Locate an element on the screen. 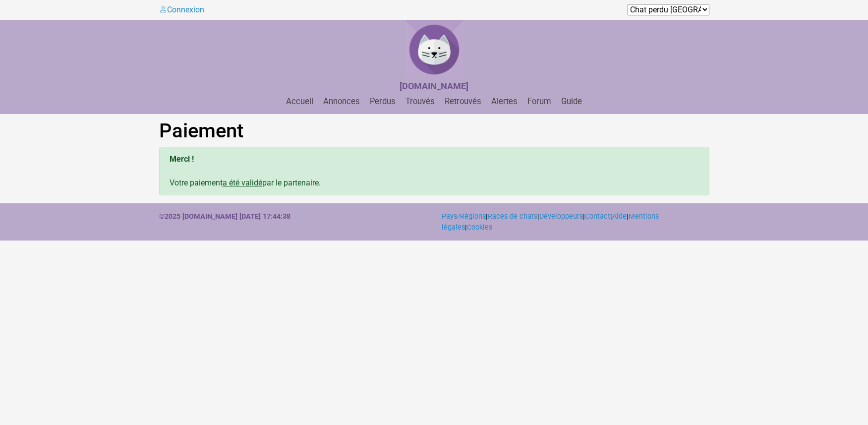  a: Alertes is located at coordinates (504, 101).